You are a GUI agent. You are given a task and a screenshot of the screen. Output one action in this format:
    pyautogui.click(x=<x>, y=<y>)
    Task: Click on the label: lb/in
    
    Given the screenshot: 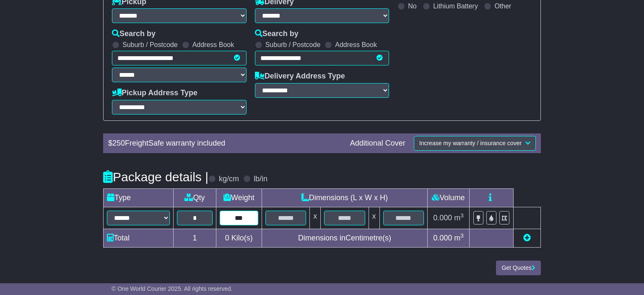 What is the action you would take?
    pyautogui.click(x=260, y=179)
    